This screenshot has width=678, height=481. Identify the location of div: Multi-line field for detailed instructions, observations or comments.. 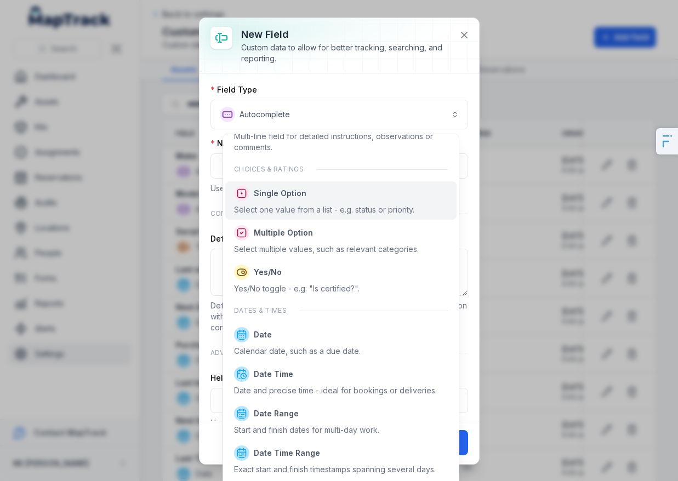
(341, 142).